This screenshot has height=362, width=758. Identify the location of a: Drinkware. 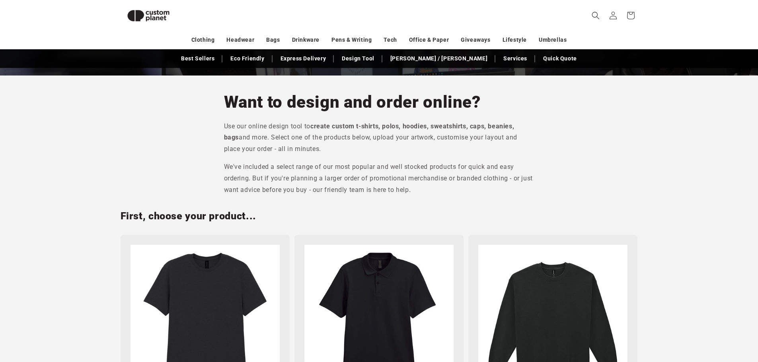
(306, 40).